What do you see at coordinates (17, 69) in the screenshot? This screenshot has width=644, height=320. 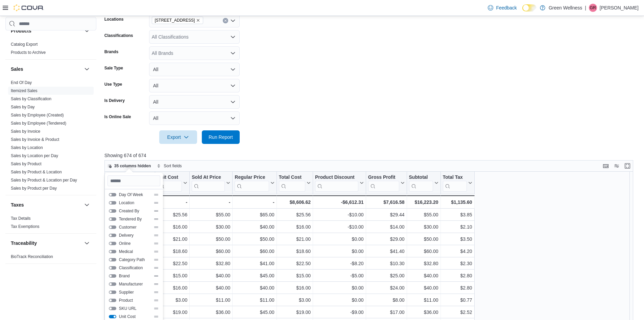 I see `h3: Sales` at bounding box center [17, 69].